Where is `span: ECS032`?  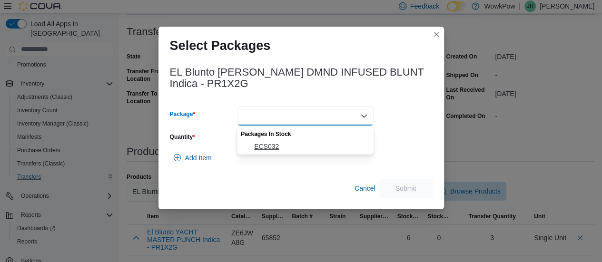
span: ECS032 is located at coordinates (311, 146).